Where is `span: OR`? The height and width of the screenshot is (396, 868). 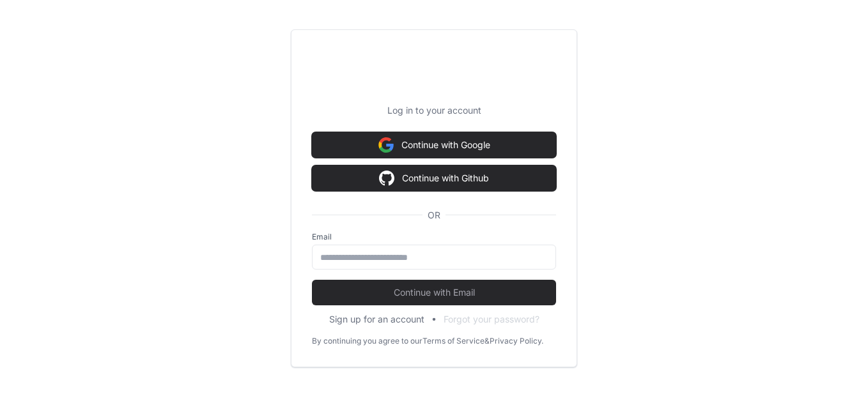 span: OR is located at coordinates (434, 215).